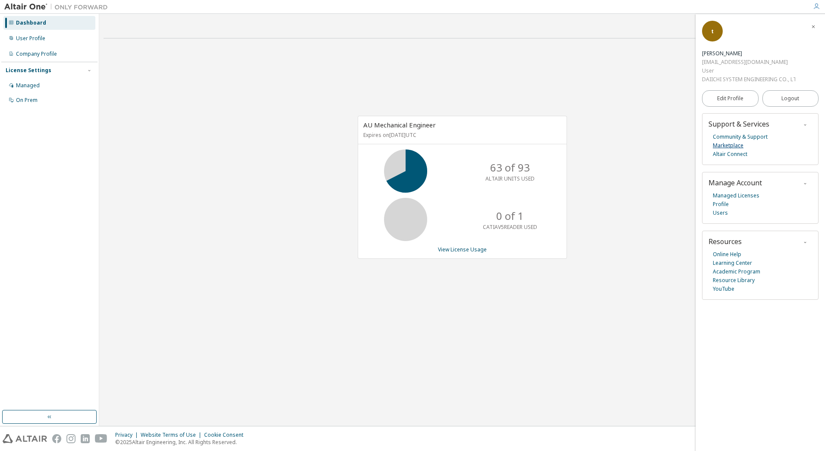 This screenshot has height=451, width=825. Describe the element at coordinates (728, 145) in the screenshot. I see `a: Marketplace` at that location.